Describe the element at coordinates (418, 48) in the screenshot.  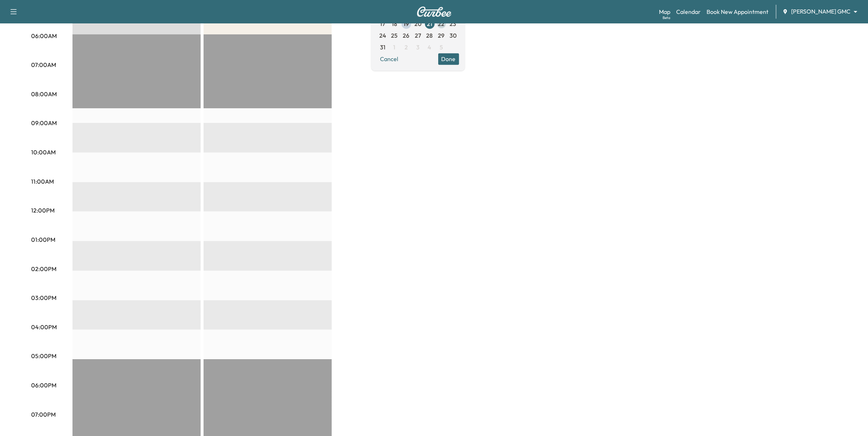
I see `span: 3` at that location.